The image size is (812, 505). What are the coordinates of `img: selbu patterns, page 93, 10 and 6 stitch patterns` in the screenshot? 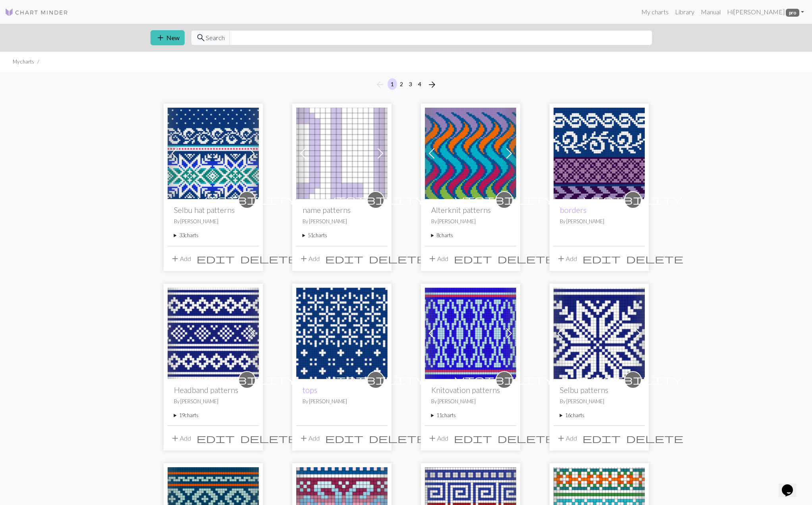 It's located at (213, 333).